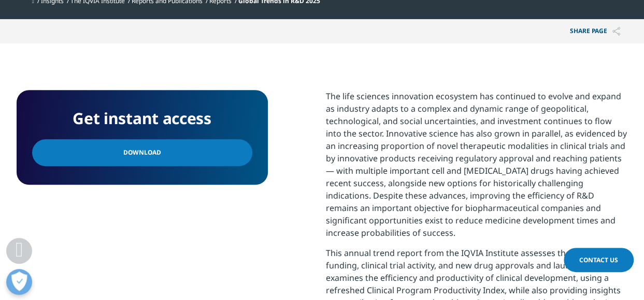  I want to click on p: The life sciences innovation ecosystem has continued to evolve and expand as industry adapts to a..., so click(476, 168).